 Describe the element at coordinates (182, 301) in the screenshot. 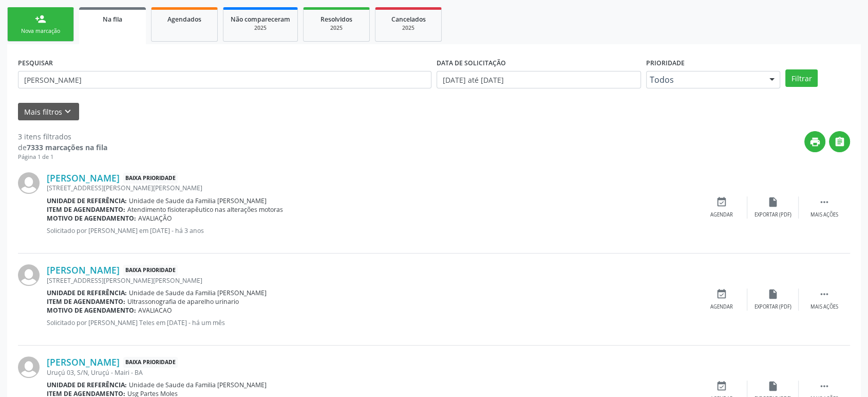

I see `span: Ultrassonografia de aparelho urinario` at that location.